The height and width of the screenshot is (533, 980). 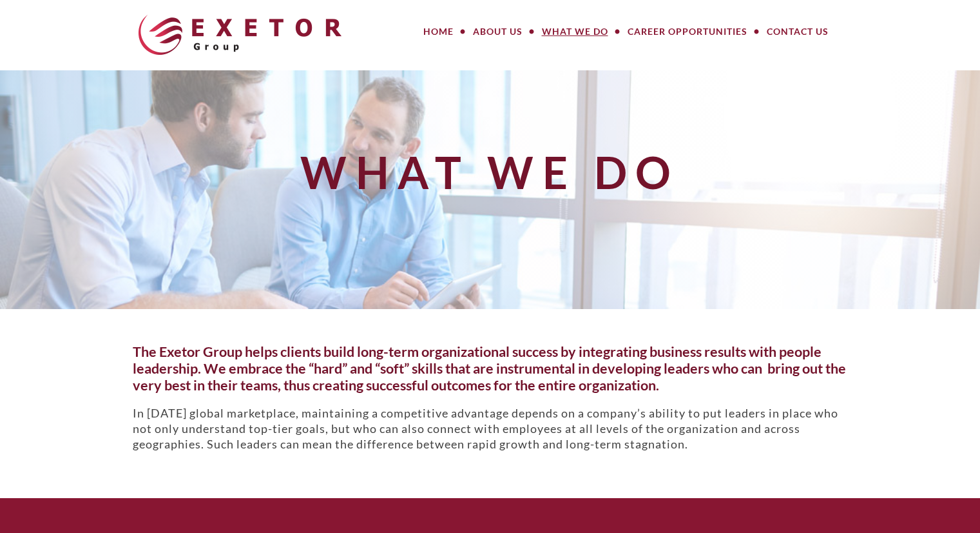 I want to click on a: Home, so click(x=438, y=32).